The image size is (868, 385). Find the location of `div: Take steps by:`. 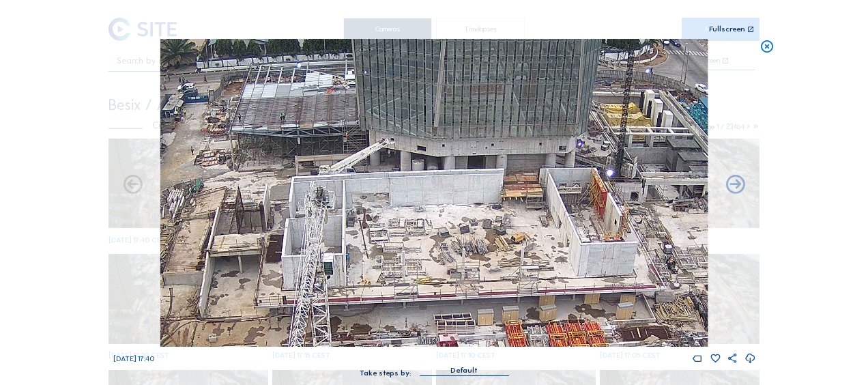

div: Take steps by: is located at coordinates (386, 372).